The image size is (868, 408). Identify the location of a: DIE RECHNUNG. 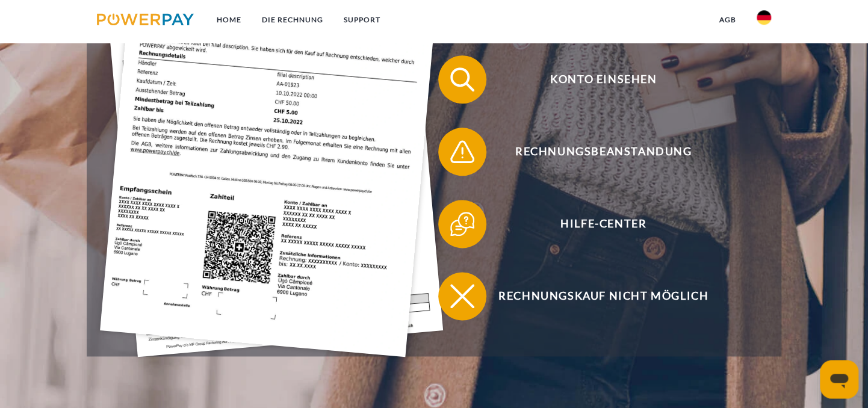
(292, 20).